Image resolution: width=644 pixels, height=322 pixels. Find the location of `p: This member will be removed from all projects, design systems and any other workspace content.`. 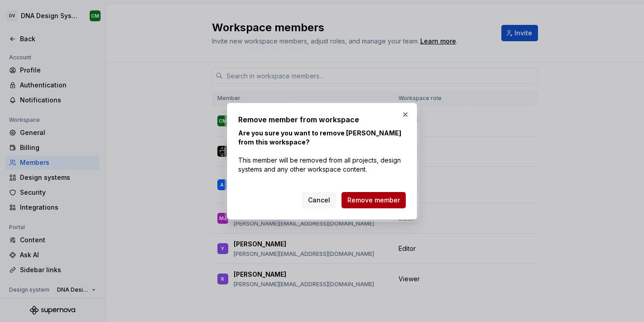

p: This member will be removed from all projects, design systems and any other workspace content. is located at coordinates (322, 152).